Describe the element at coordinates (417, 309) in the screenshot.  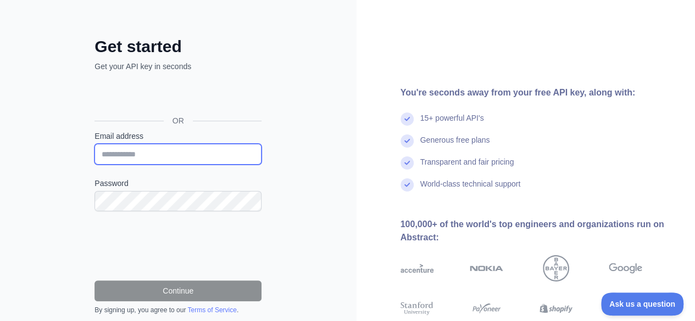
I see `img: stanford university` at that location.